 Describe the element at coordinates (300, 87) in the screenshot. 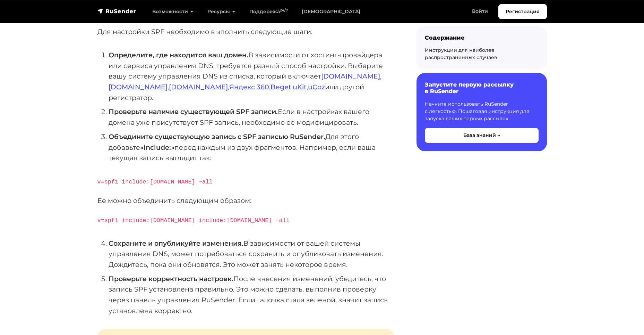

I see `a: uKit` at that location.